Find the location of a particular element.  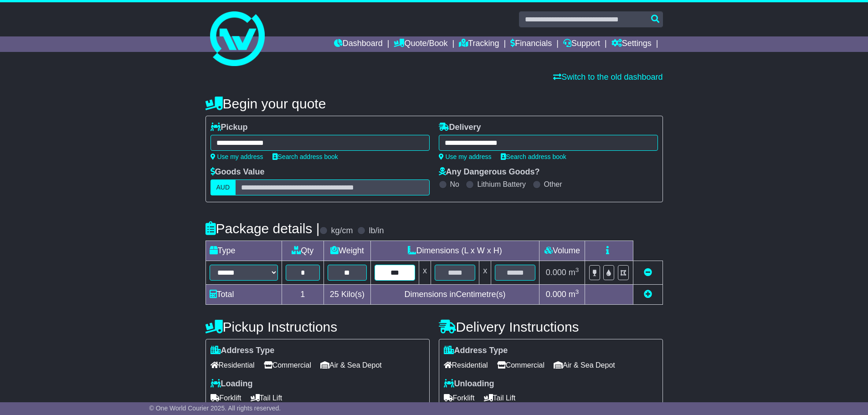

span: 25 is located at coordinates (334, 295).